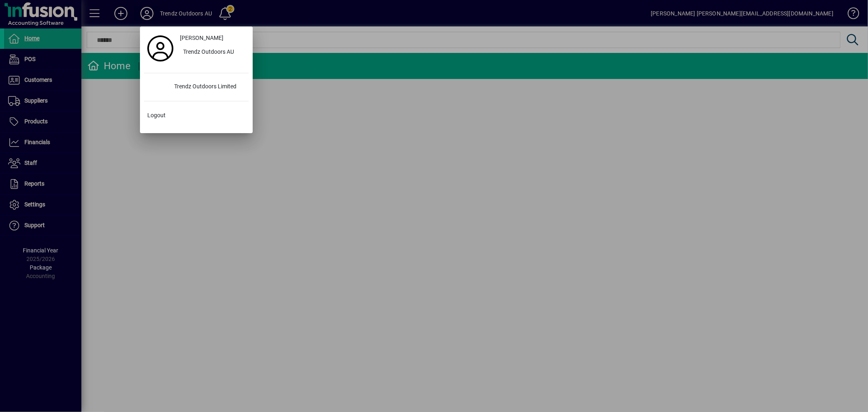 The height and width of the screenshot is (412, 868). What do you see at coordinates (160, 48) in the screenshot?
I see `a: Profile` at bounding box center [160, 48].